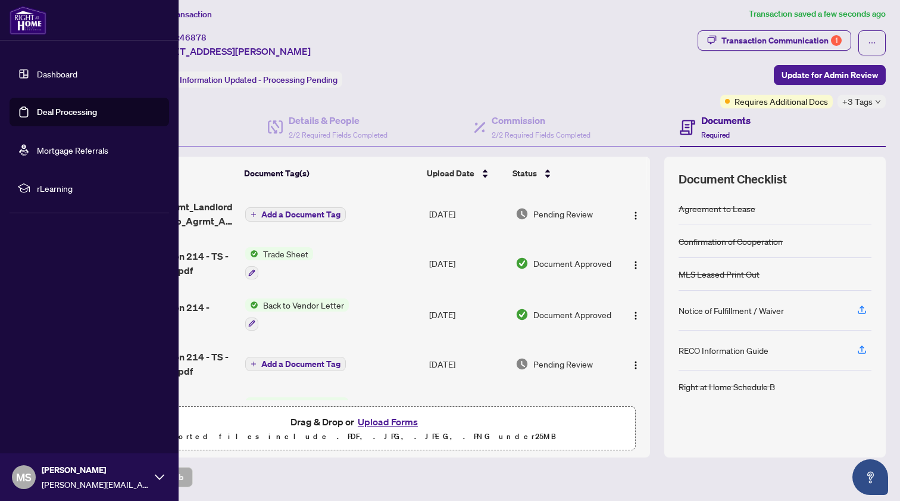 The image size is (900, 501). Describe the element at coordinates (297, 314) in the screenshot. I see `button: Status IconBack to Vendor Letter` at that location.